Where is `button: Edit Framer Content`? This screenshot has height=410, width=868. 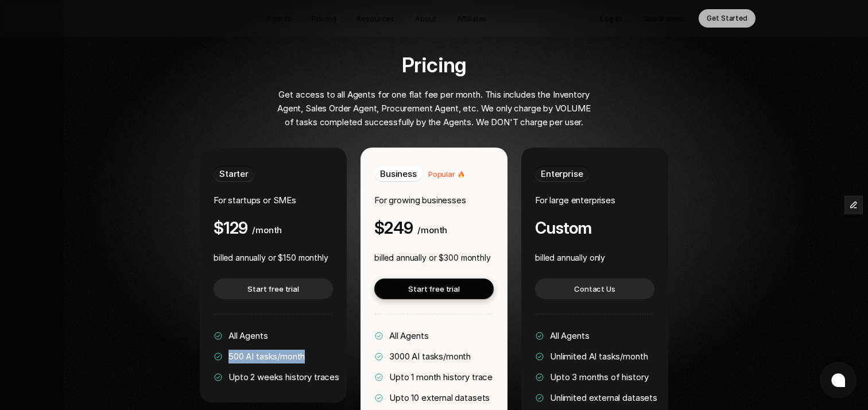 button: Edit Framer Content is located at coordinates (854, 205).